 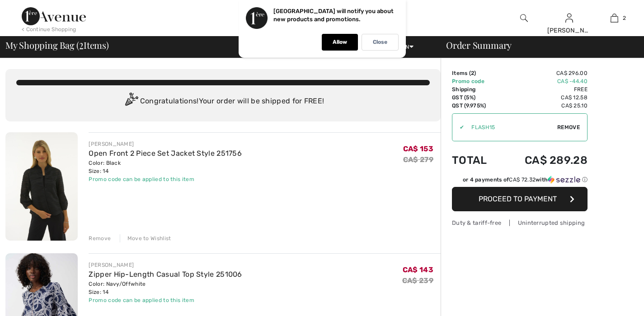 What do you see at coordinates (568, 18) in the screenshot?
I see `a: Sign In` at bounding box center [568, 18].